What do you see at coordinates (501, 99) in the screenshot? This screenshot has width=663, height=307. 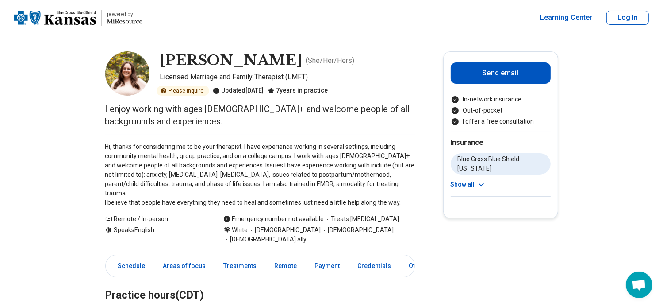 I see `li: In-network insurance` at bounding box center [501, 99].